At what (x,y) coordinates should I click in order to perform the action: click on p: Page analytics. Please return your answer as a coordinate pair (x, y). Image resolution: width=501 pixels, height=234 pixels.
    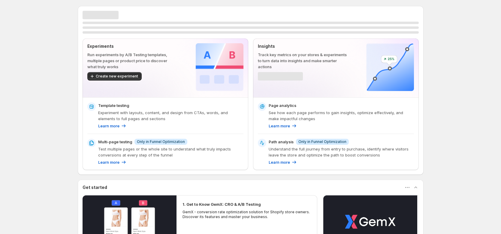
    Looking at the image, I should click on (282, 105).